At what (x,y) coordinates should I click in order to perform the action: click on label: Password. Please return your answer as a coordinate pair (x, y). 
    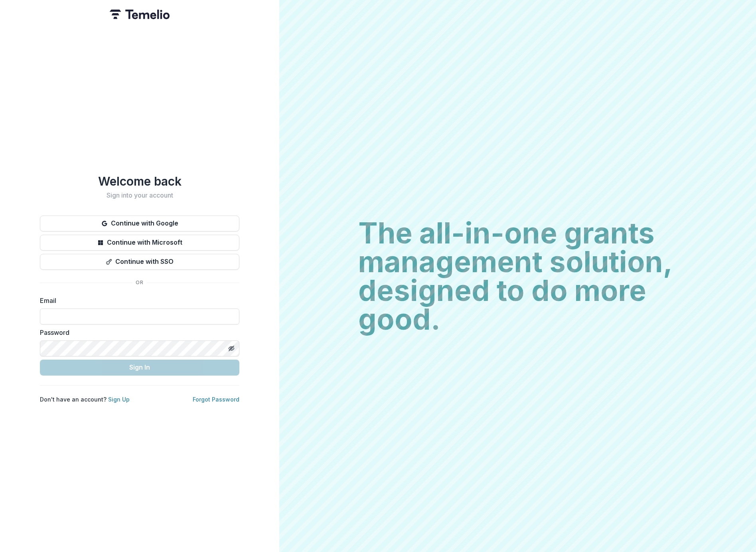
    Looking at the image, I should click on (137, 333).